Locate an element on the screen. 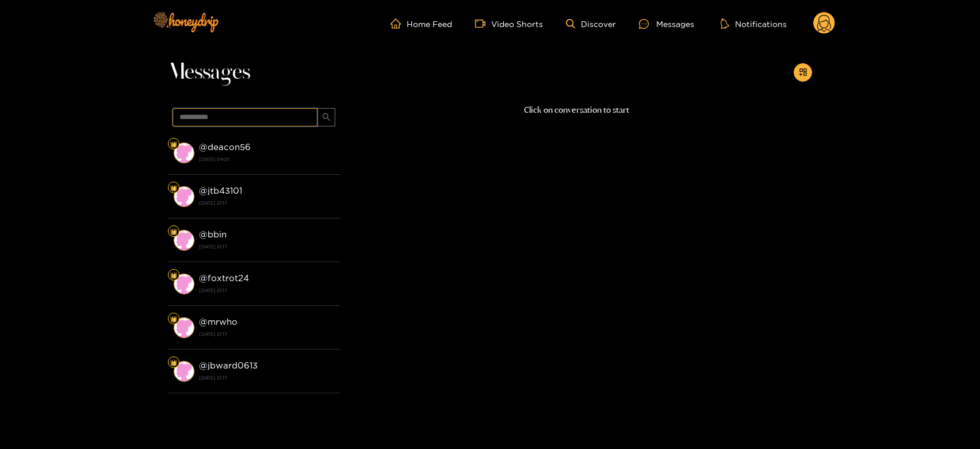  strong: @ jbward0613 is located at coordinates (229, 365).